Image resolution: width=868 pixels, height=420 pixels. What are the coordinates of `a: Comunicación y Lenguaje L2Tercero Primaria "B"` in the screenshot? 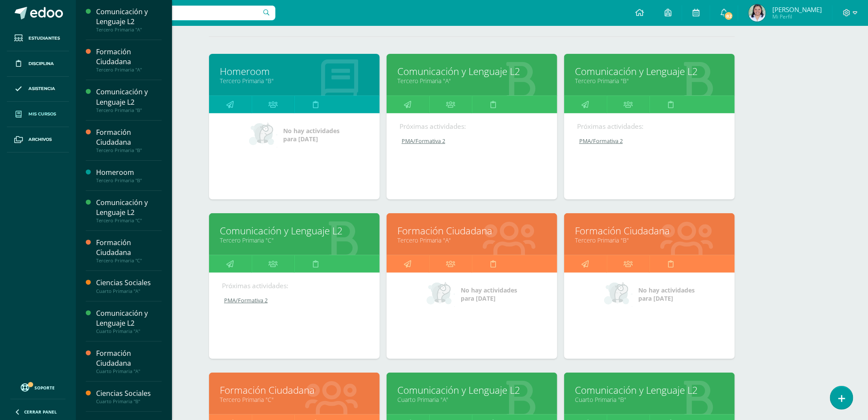 It's located at (129, 100).